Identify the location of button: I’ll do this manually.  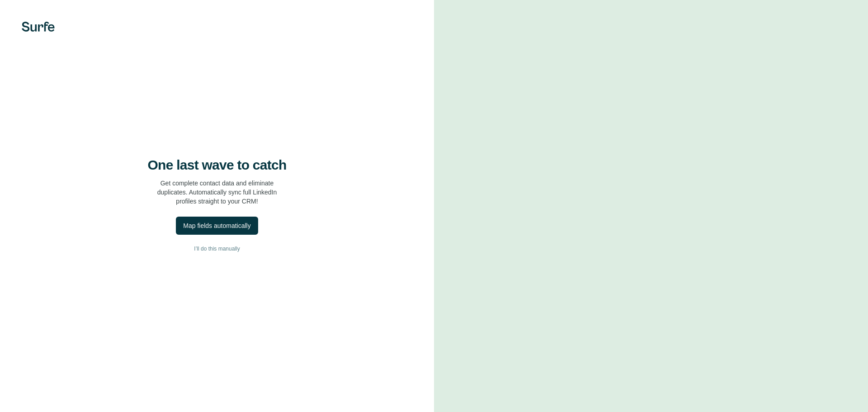
(217, 249).